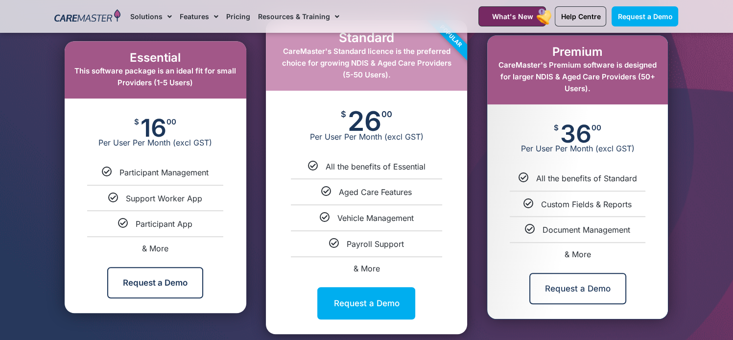 The width and height of the screenshot is (733, 340). Describe the element at coordinates (587, 178) in the screenshot. I see `span: All the benefits of Standard` at that location.